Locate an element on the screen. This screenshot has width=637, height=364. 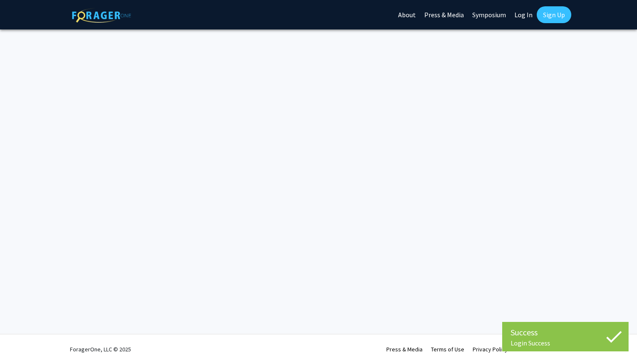
div: Login Success is located at coordinates (565, 343).